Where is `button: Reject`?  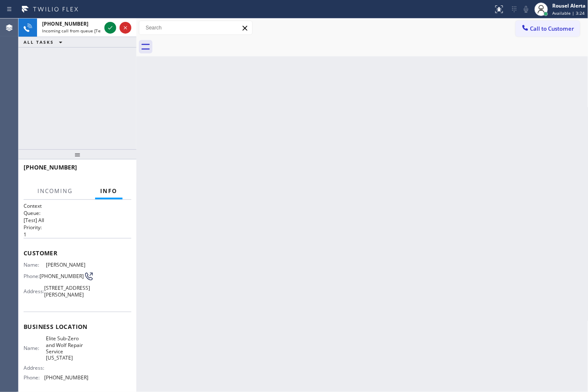 button: Reject is located at coordinates (126, 28).